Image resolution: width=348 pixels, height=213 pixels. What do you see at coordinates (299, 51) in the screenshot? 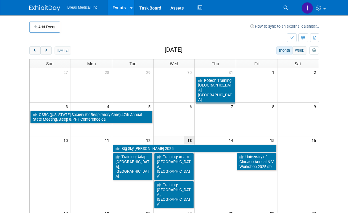
I see `button: week` at bounding box center [299, 51].